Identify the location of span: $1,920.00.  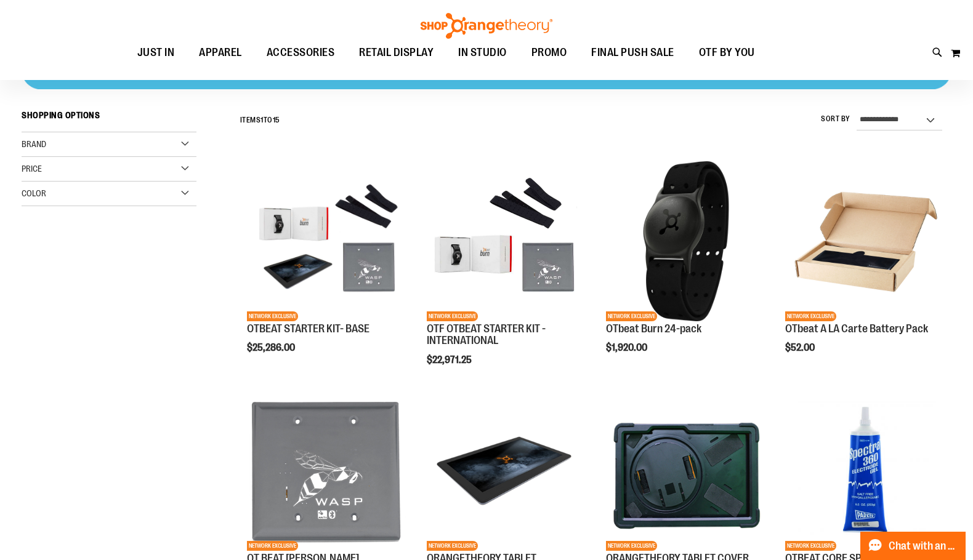
(627, 348).